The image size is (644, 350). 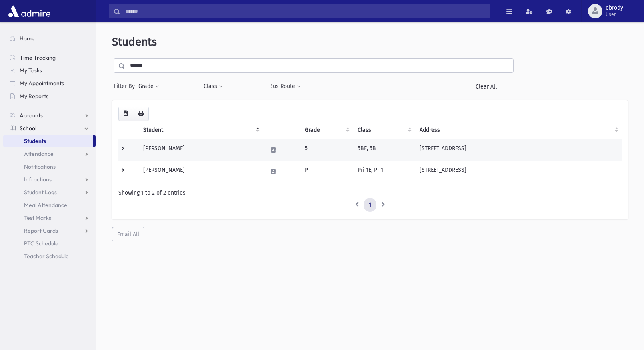 What do you see at coordinates (28, 128) in the screenshot?
I see `span: School` at bounding box center [28, 128].